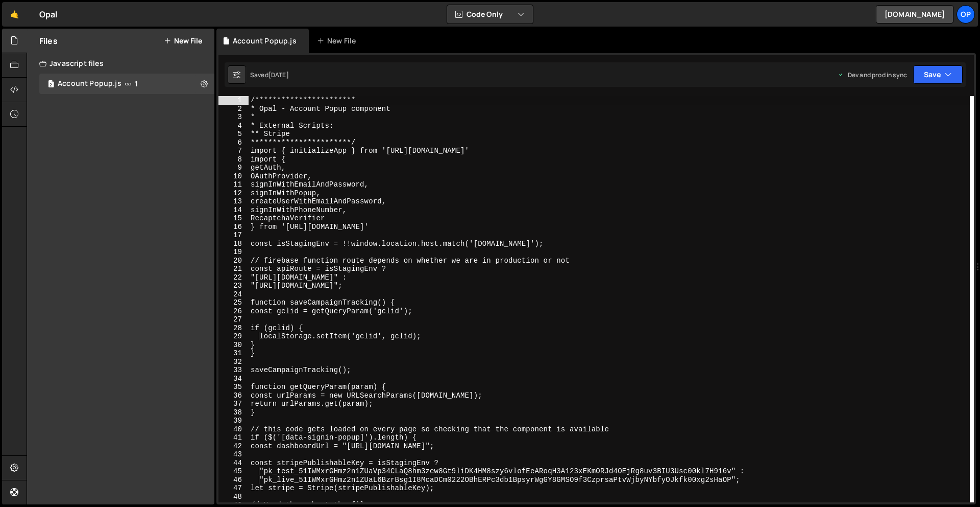  I want to click on div: 38, so click(234, 412).